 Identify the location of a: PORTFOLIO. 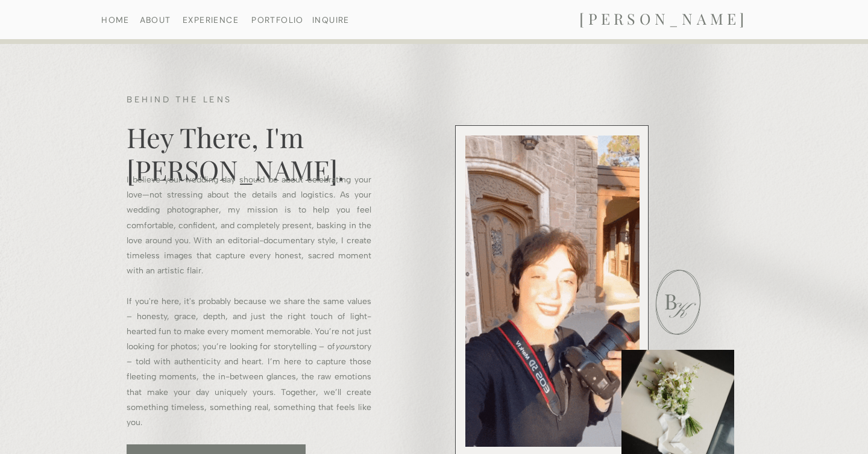
(277, 19).